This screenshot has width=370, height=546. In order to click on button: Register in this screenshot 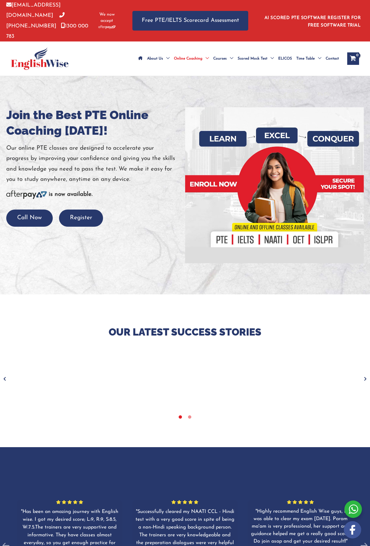, I will do `click(81, 218)`.